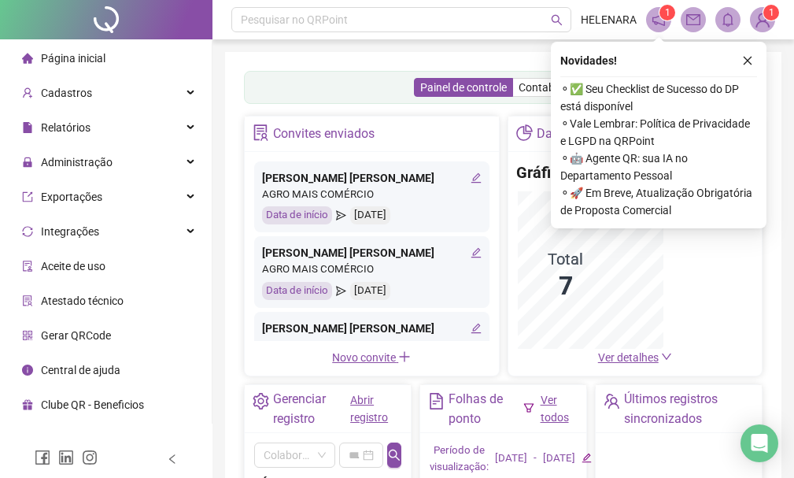 The width and height of the screenshot is (794, 478). I want to click on span: Clube QR - Beneficios, so click(92, 404).